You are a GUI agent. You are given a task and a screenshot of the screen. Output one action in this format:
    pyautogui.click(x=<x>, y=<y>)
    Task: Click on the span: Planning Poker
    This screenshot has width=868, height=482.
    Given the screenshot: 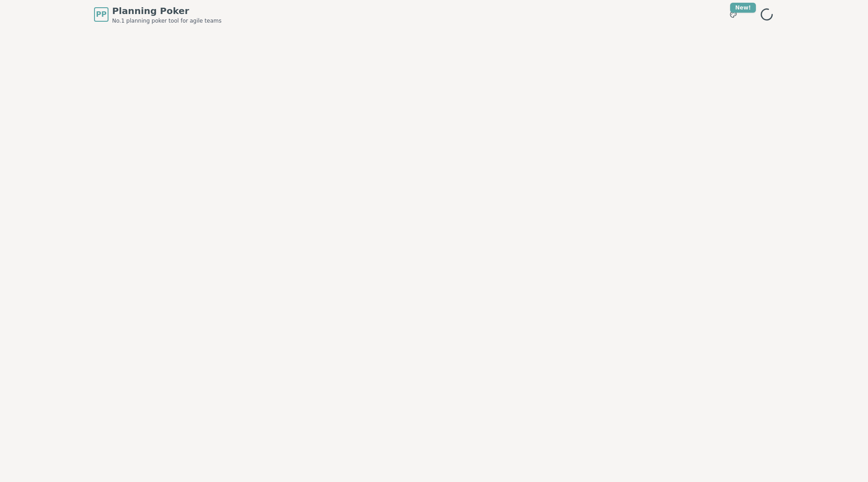 What is the action you would take?
    pyautogui.click(x=166, y=11)
    